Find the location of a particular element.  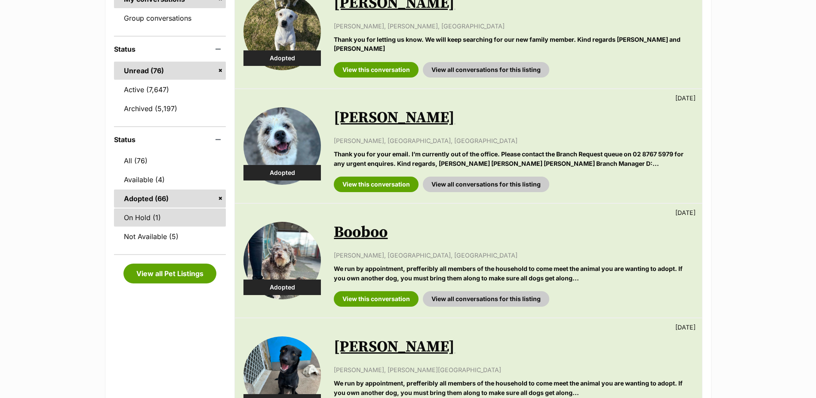

a: All (76) is located at coordinates (170, 161).